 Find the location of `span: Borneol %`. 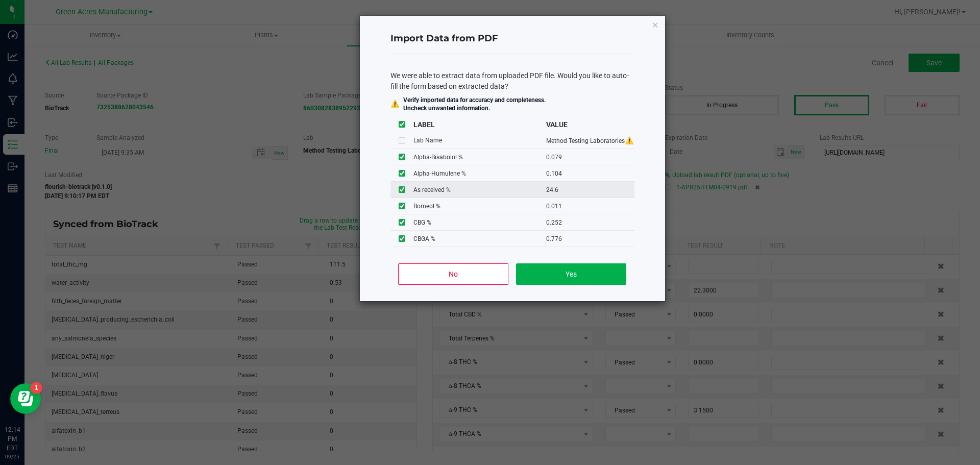

span: Borneol % is located at coordinates (427, 206).